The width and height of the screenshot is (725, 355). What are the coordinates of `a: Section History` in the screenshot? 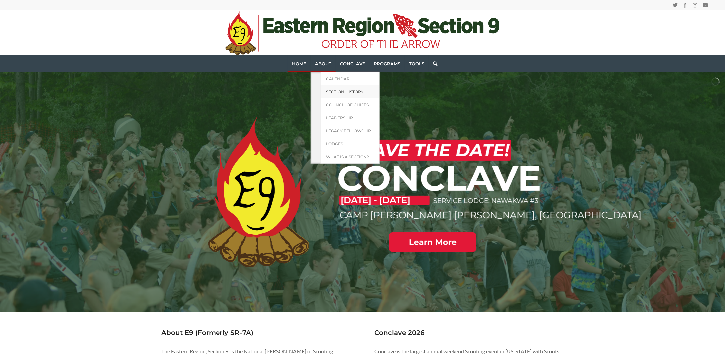 It's located at (350, 91).